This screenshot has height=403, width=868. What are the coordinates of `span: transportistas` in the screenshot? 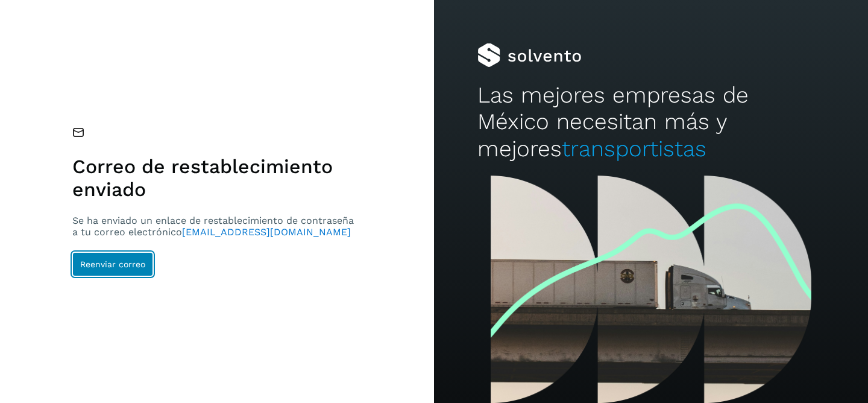 It's located at (634, 148).